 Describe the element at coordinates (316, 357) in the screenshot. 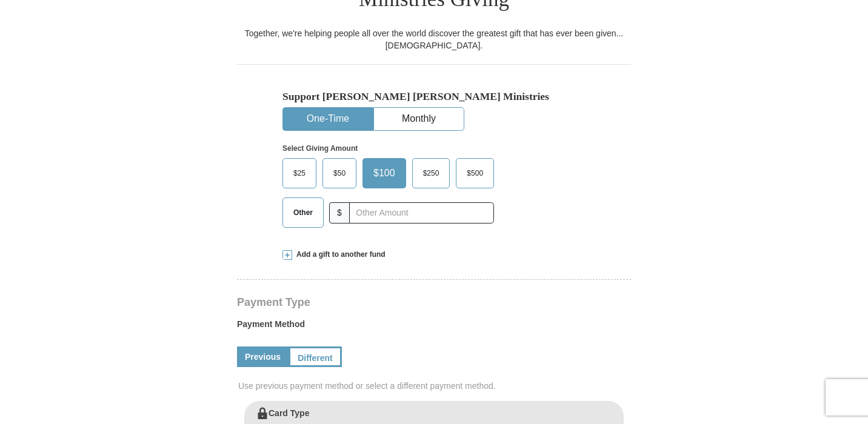

I see `a: Different` at that location.